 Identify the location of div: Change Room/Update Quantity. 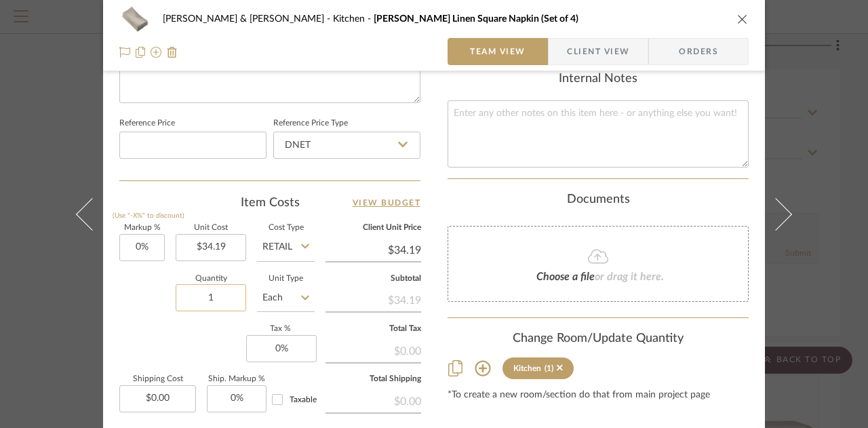
(598, 339).